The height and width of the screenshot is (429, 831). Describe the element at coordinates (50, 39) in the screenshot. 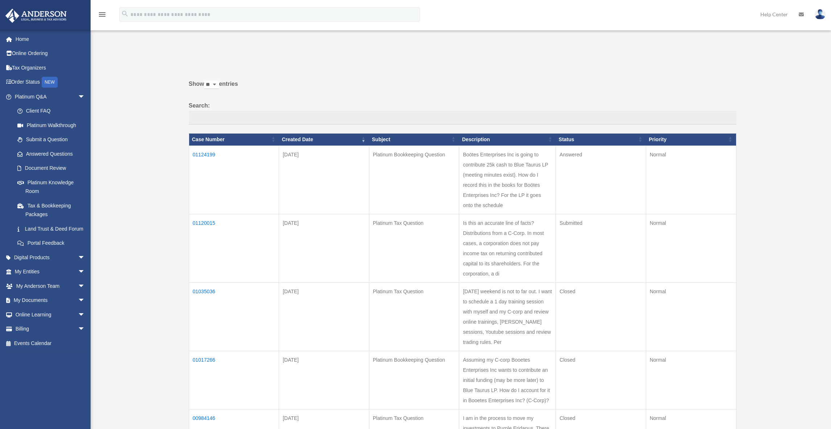

I see `a: Home` at that location.